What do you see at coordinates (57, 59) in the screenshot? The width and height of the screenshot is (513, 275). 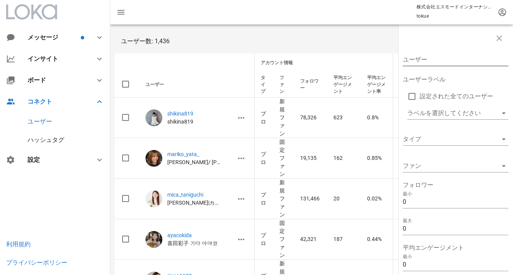 I see `div: インサイト` at bounding box center [57, 59].